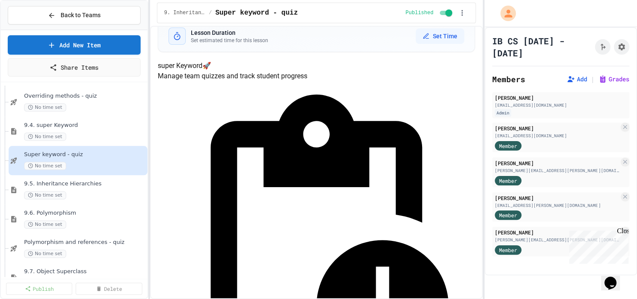 Image resolution: width=637 pixels, height=299 pixels. I want to click on span: Overriding methods - quiz, so click(85, 96).